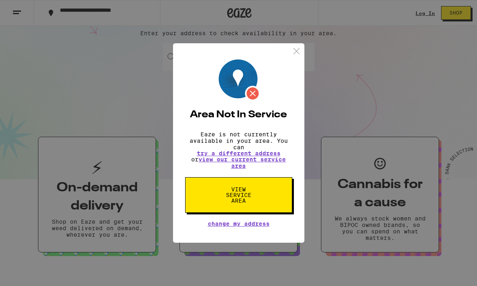  Describe the element at coordinates (239, 153) in the screenshot. I see `button: try a different address` at that location.